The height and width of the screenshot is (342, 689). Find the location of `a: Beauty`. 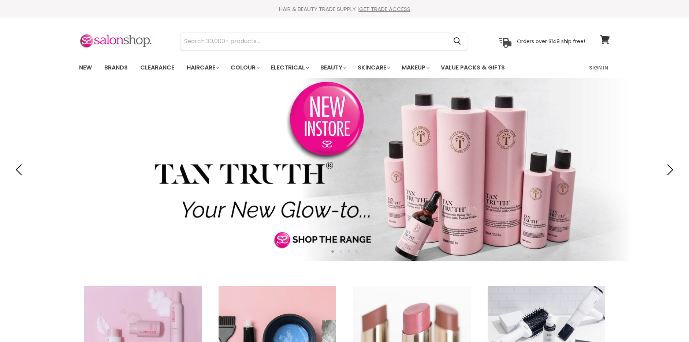

a: Beauty is located at coordinates (333, 68).